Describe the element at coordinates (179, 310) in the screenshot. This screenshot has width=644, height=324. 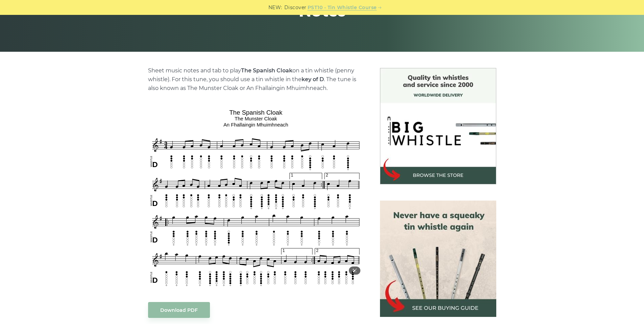
I see `a: Download PDF` at that location.